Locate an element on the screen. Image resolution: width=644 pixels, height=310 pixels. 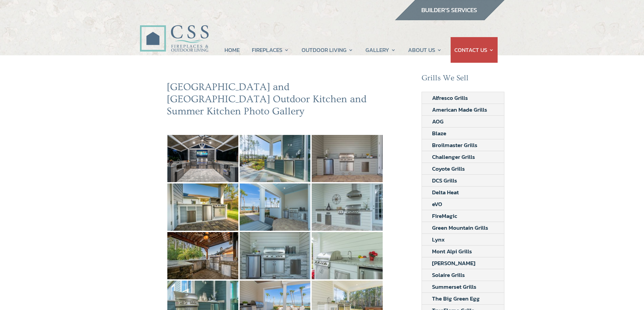
a: FireMagic is located at coordinates (444, 216).